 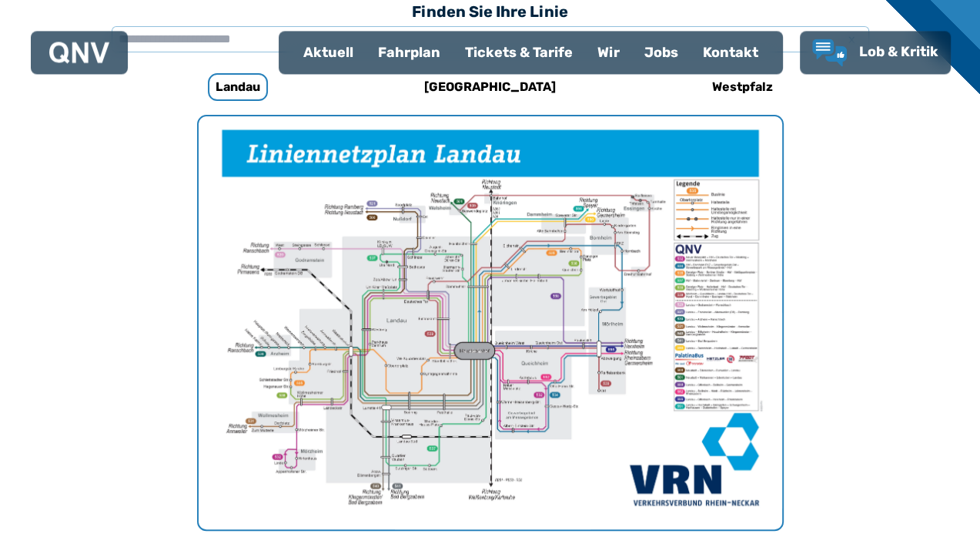 I want to click on span: Lob & Kritik, so click(x=898, y=51).